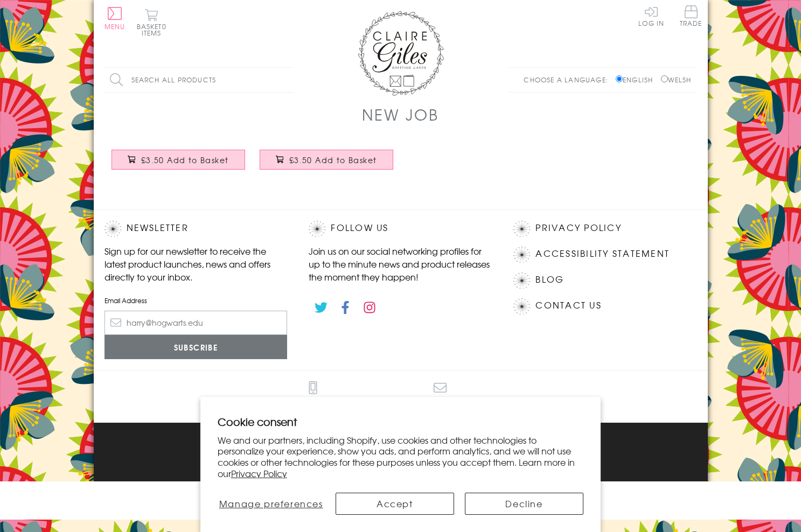 This screenshot has width=801, height=532. What do you see at coordinates (602, 254) in the screenshot?
I see `a: Accessibility Statement` at bounding box center [602, 254].